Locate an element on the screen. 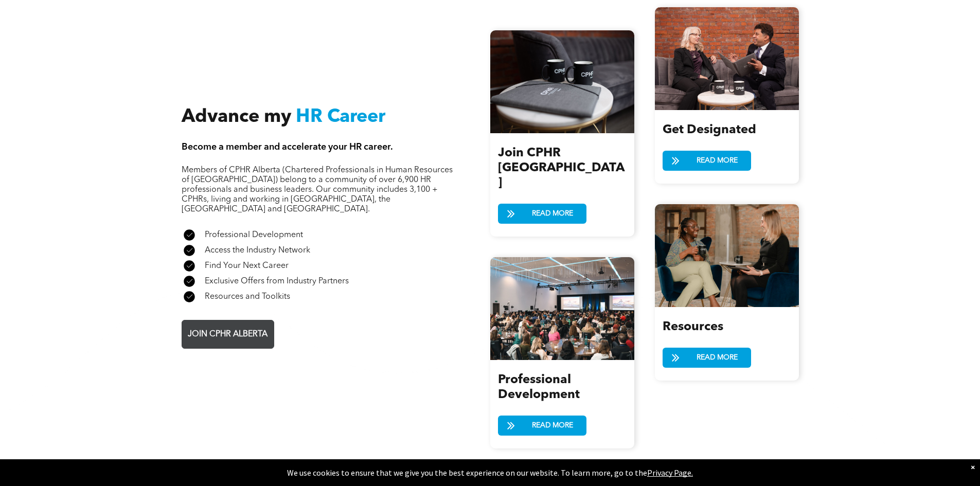 Image resolution: width=980 pixels, height=486 pixels. span: HR Career is located at coordinates (341, 117).